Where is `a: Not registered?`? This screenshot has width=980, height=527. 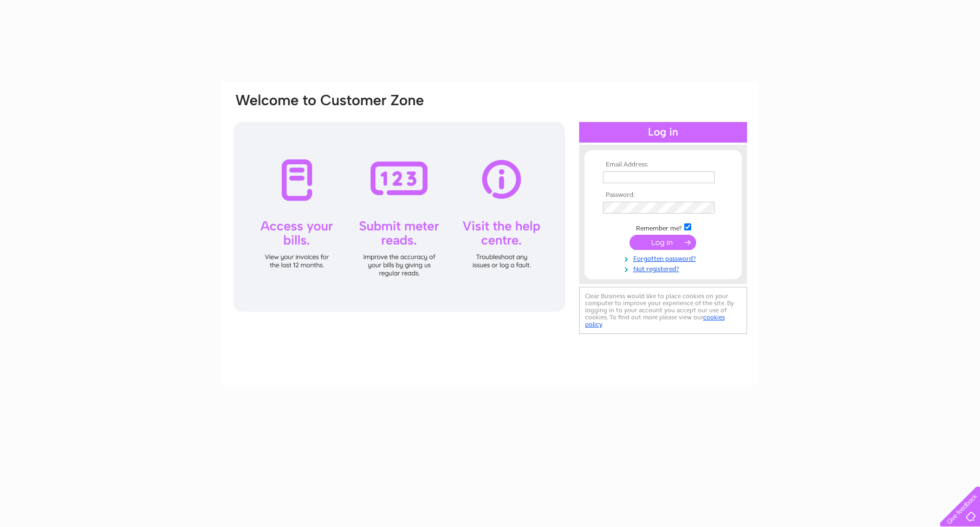
a: Not registered? is located at coordinates (664, 267).